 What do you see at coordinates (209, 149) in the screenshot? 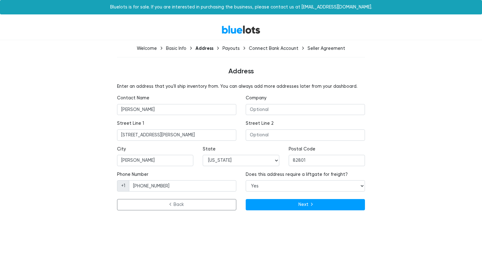
I see `label: State` at bounding box center [209, 149].